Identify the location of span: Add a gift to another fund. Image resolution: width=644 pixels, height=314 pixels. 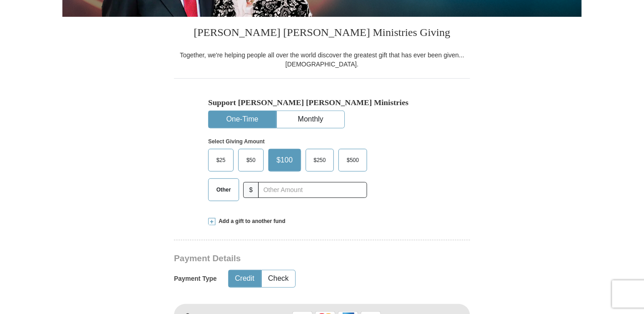
(251, 221).